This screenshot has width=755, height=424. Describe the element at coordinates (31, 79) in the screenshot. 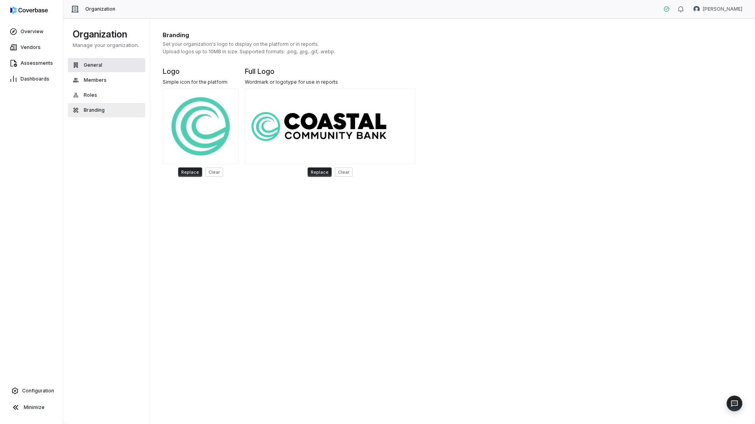

I see `a: Dashboards` at that location.